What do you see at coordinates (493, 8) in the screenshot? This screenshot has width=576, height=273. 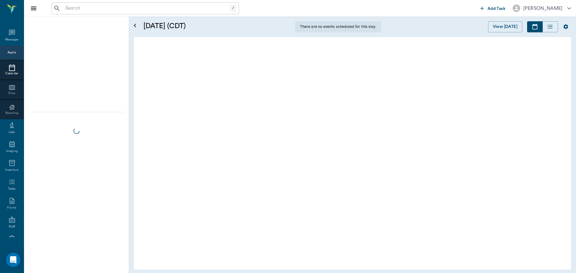 I see `button: Add Task` at bounding box center [493, 8].